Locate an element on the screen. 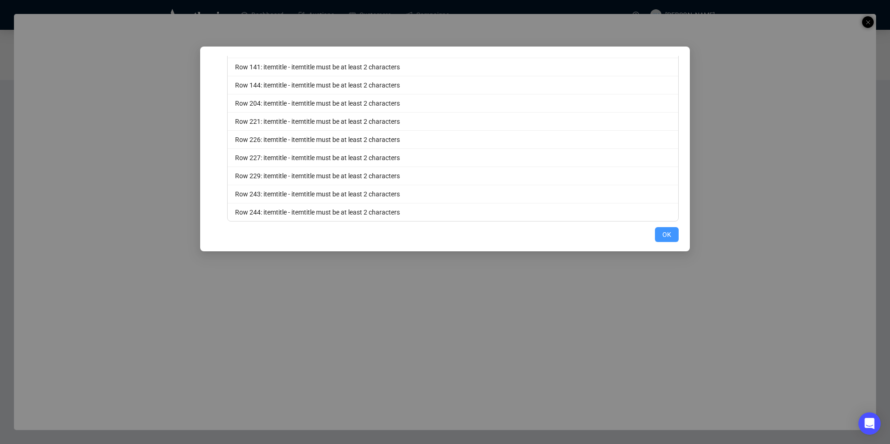  li: Row 229: itemtitle - itemtitle must be at least 2 characters is located at coordinates (453, 176).